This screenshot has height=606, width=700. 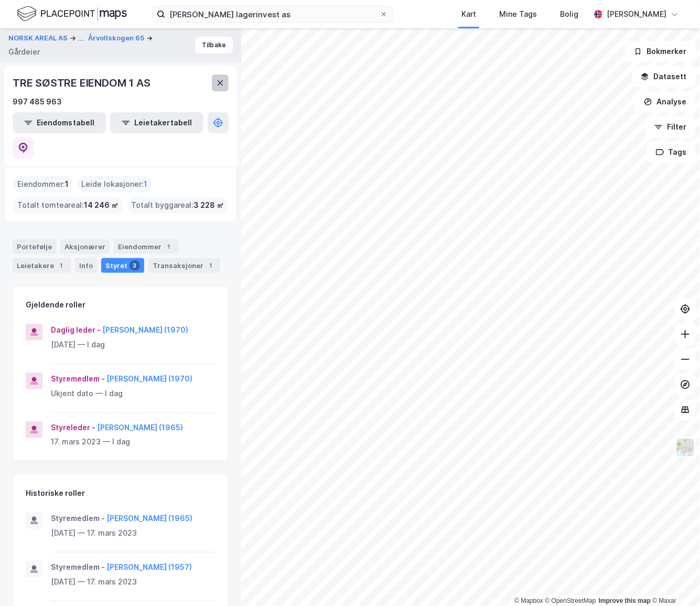 I want to click on a: OpenStreetMap, so click(x=571, y=601).